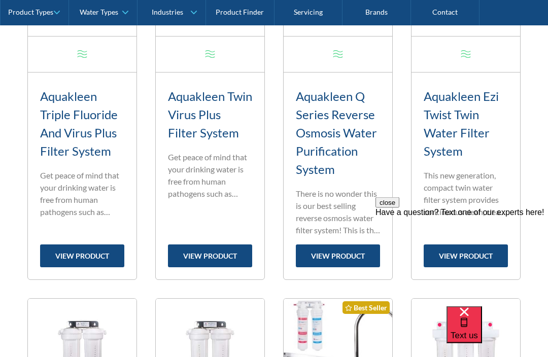 This screenshot has height=357, width=548. Describe the element at coordinates (210, 115) in the screenshot. I see `h3: Aquakleen Twin Virus Plus Filter System` at that location.